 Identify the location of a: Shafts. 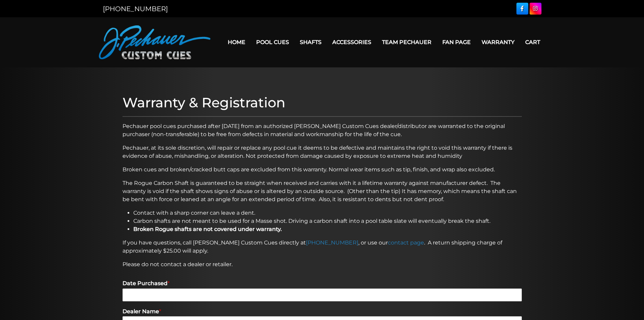
(311, 42).